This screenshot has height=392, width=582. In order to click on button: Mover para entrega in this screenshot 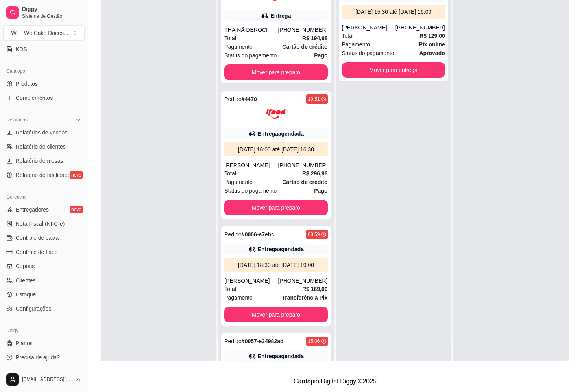, I will do `click(393, 70)`.